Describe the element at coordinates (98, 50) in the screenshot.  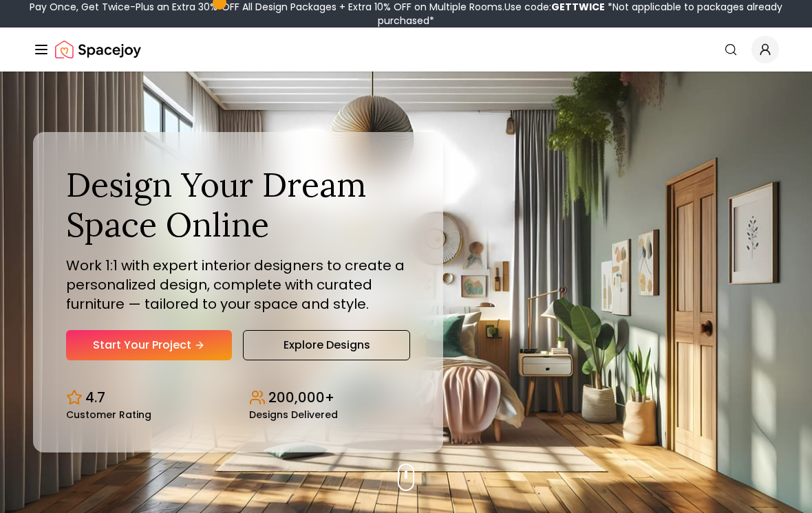
I see `img: Spacejoy Logo` at that location.